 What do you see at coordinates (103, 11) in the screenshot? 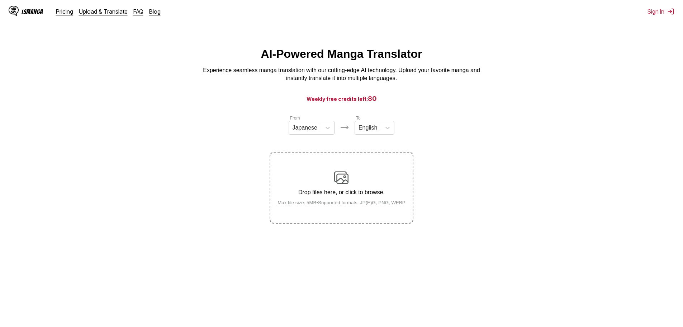
I see `a: Upload & Translate` at bounding box center [103, 11].